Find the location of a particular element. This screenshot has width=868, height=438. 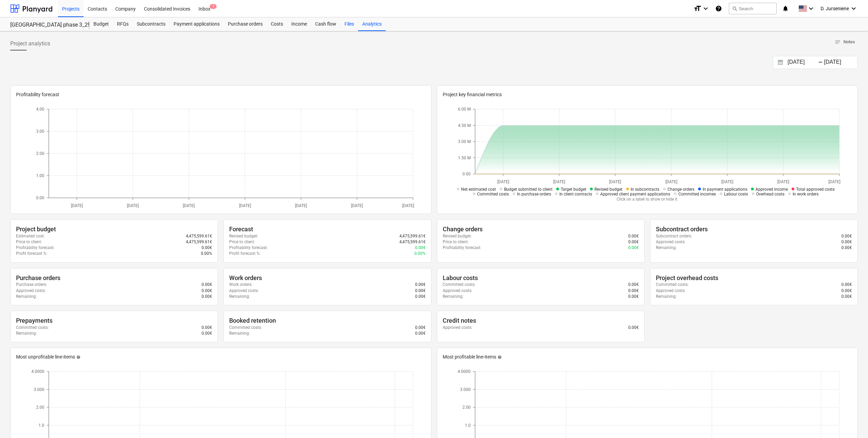

span: 1 is located at coordinates (213, 6).